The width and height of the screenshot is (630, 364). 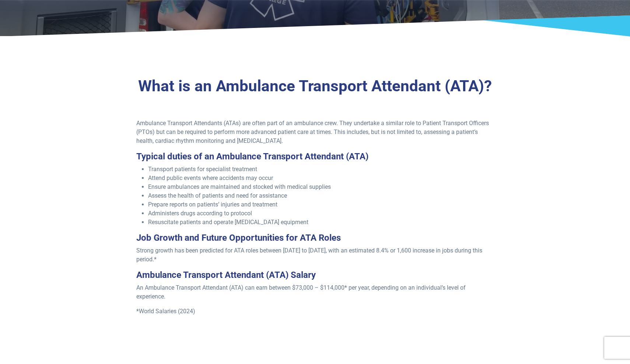 I want to click on p: An Ambulance Transport Attendant (ATA) can earn between $73,000 – $114,000* per year, depending o..., so click(x=315, y=292).